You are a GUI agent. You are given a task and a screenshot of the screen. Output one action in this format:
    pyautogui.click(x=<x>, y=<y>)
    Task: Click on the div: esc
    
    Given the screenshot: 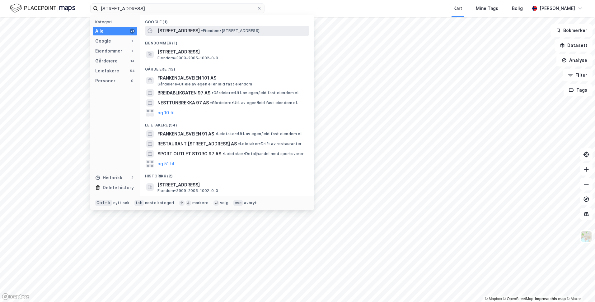 What is the action you would take?
    pyautogui.click(x=238, y=203)
    